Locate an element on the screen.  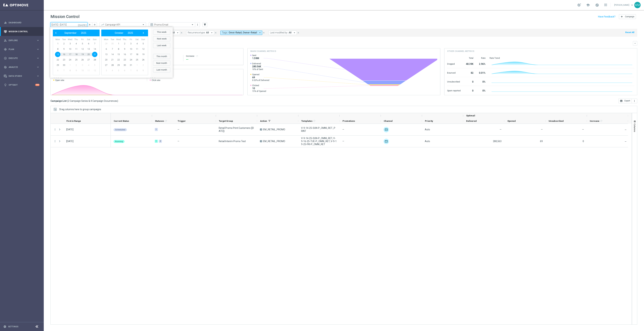
button: October is located at coordinates (119, 33).